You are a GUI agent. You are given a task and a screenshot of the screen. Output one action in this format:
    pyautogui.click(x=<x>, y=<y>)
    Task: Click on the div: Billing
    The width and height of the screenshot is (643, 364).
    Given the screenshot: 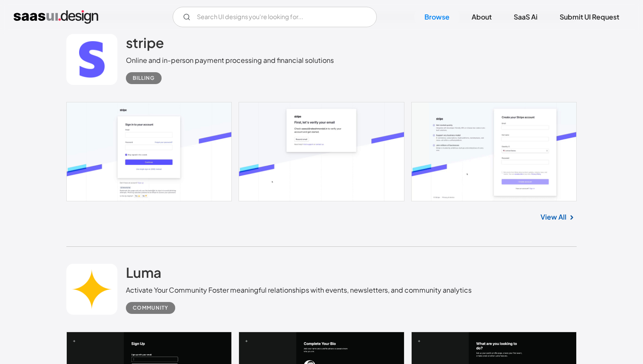 What is the action you would take?
    pyautogui.click(x=144, y=78)
    